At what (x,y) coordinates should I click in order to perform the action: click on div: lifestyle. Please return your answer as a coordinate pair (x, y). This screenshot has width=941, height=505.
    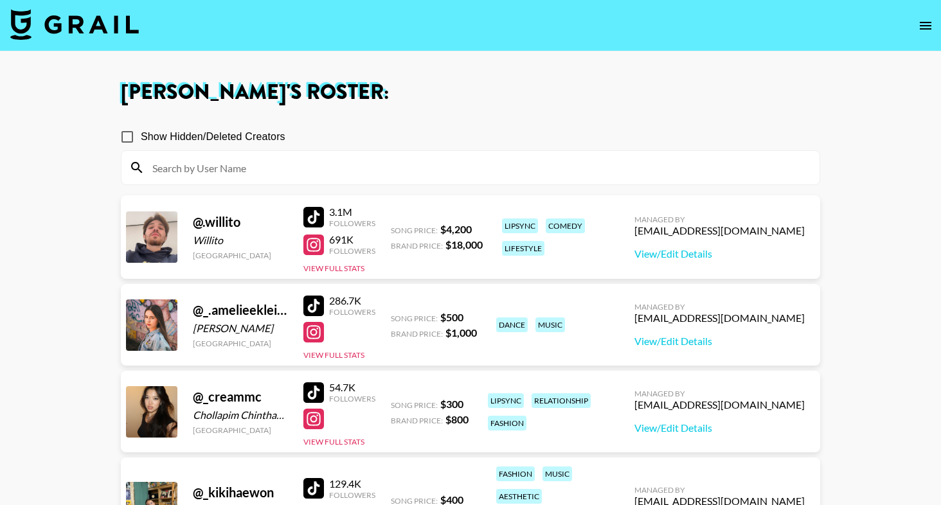
    Looking at the image, I should click on (523, 248).